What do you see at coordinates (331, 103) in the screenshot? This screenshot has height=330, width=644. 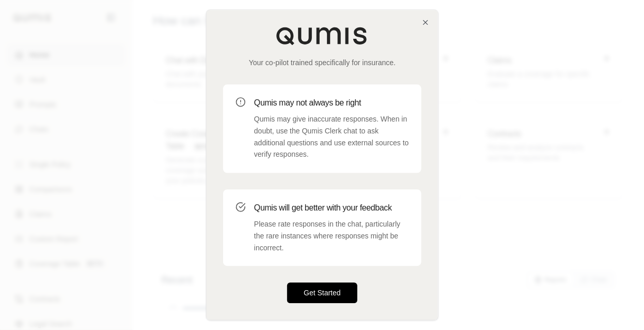 I see `h3: Qumis may not always be right` at bounding box center [331, 103].